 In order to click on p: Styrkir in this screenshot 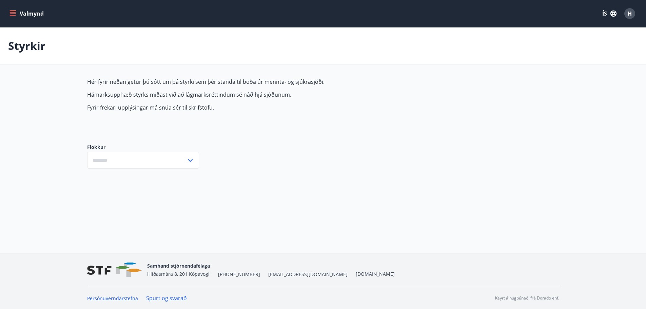, I will do `click(27, 46)`.